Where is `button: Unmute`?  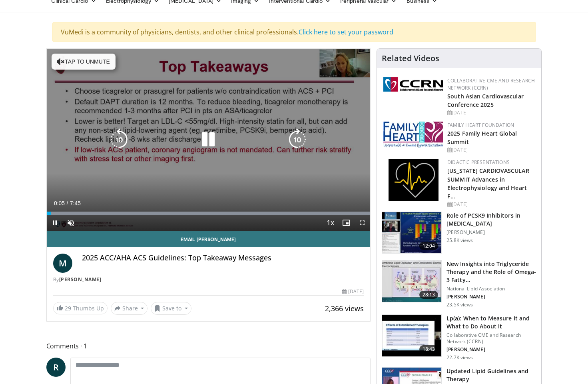 button: Unmute is located at coordinates (70, 223).